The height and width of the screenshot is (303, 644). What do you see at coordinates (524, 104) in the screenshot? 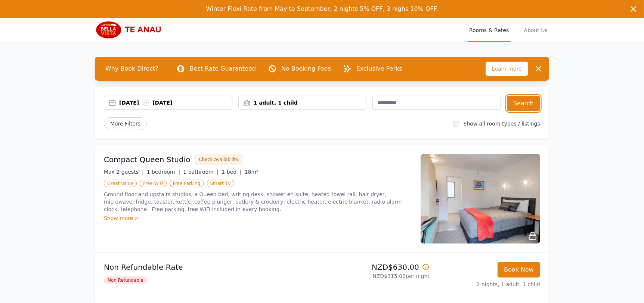
I see `button: Search` at bounding box center [524, 104].